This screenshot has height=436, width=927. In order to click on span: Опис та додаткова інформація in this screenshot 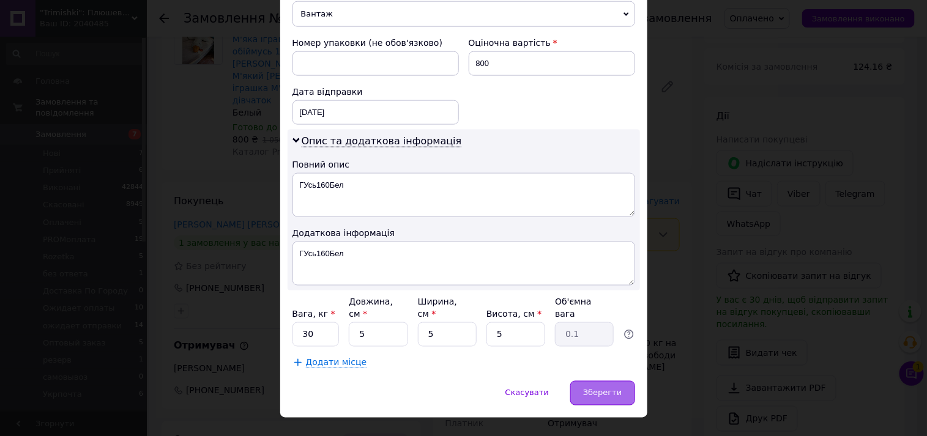, I will do `click(382, 141)`.